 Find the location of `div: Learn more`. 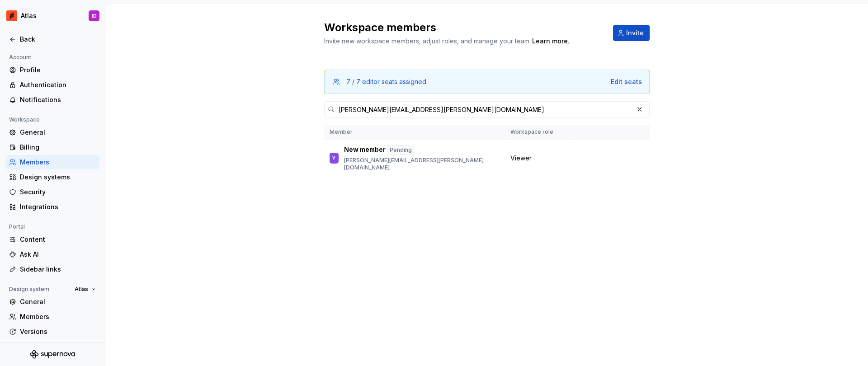

div: Learn more is located at coordinates (550, 41).